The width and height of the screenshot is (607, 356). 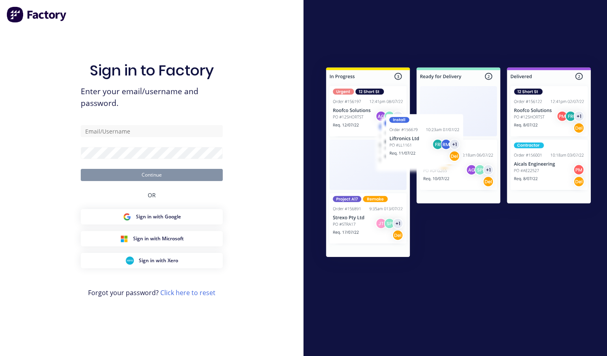 What do you see at coordinates (152, 131) in the screenshot?
I see `input: Email/Username` at bounding box center [152, 131].